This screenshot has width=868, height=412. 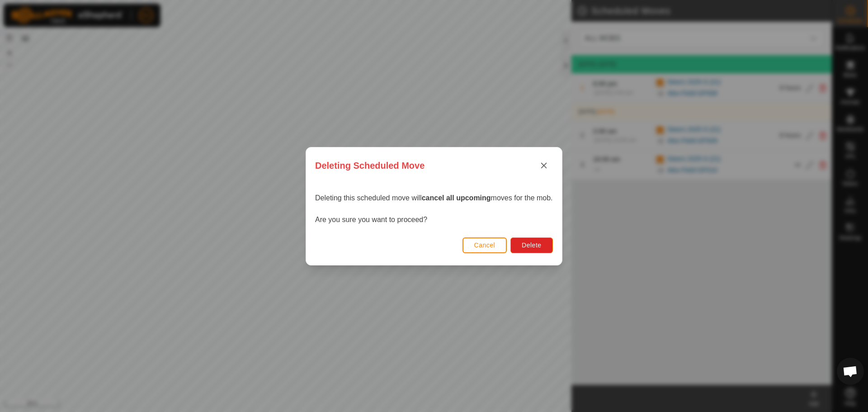 What do you see at coordinates (434, 198) in the screenshot?
I see `p: Deleting this scheduled move will moves for the mob.` at bounding box center [434, 198].